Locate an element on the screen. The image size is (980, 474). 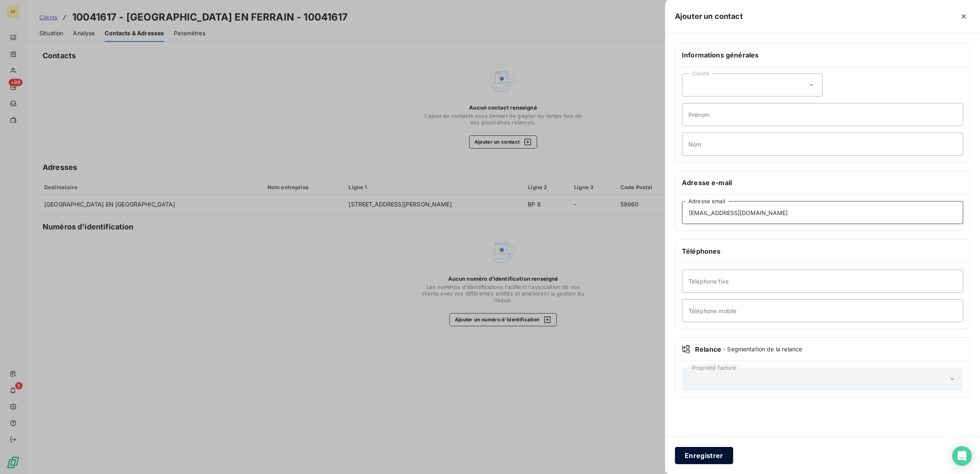
h5: Ajouter un contact is located at coordinates (709, 17).